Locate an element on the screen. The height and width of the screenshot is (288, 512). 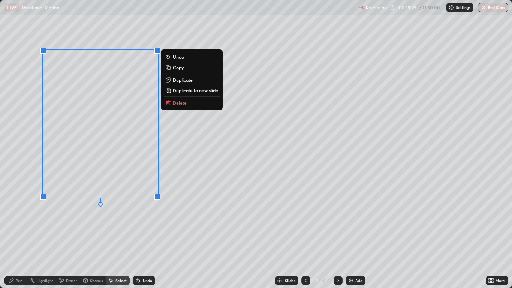
p: Duplicate is located at coordinates (183, 80).